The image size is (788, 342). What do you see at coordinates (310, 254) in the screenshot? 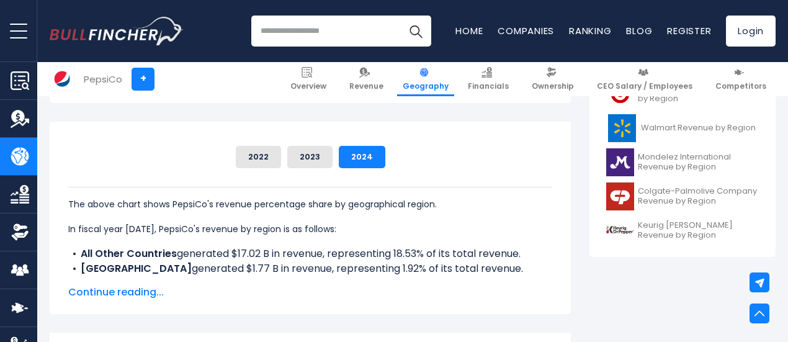
I see `li: generated $17.02 B in revenue, representing 18.53% of its total revenue.` at bounding box center [310, 254].